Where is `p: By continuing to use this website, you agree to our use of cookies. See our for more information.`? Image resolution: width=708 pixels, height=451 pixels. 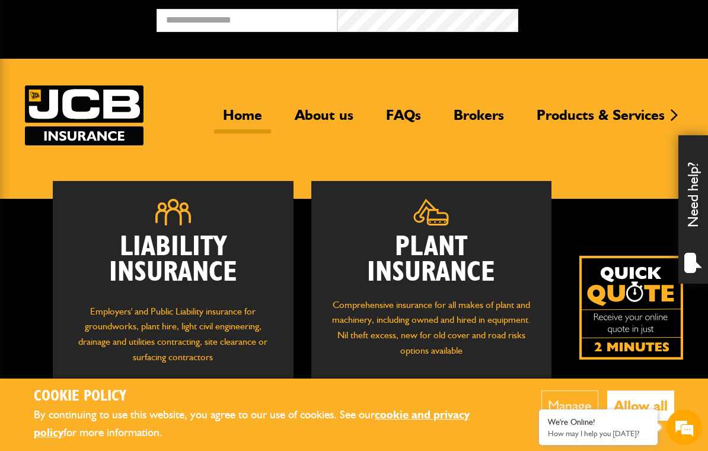 p: By continuing to use this website, you agree to our use of cookies. See our for more information. is located at coordinates (269, 423).